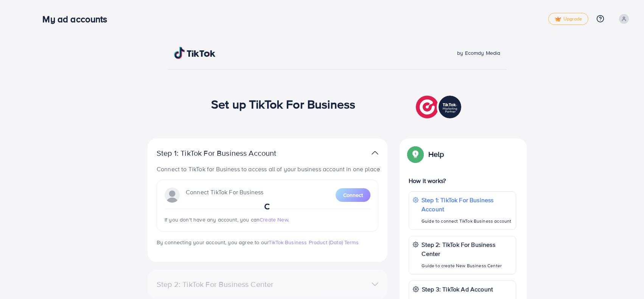 This screenshot has width=644, height=299. Describe the element at coordinates (479, 53) in the screenshot. I see `span: by Ecomdy Media` at that location.